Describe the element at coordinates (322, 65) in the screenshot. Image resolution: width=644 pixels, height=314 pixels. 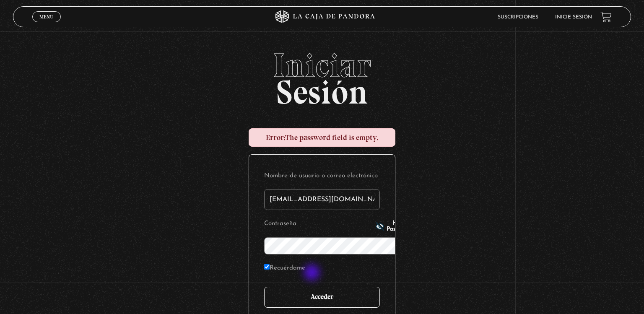
I see `span: Iniciar` at that location.